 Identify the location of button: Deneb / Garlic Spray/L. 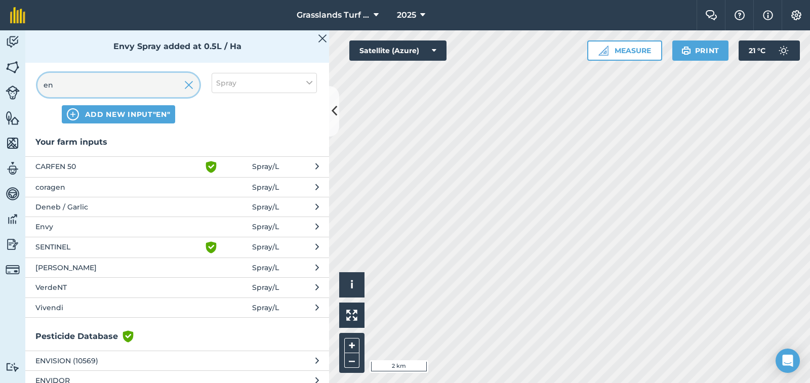
(177, 207).